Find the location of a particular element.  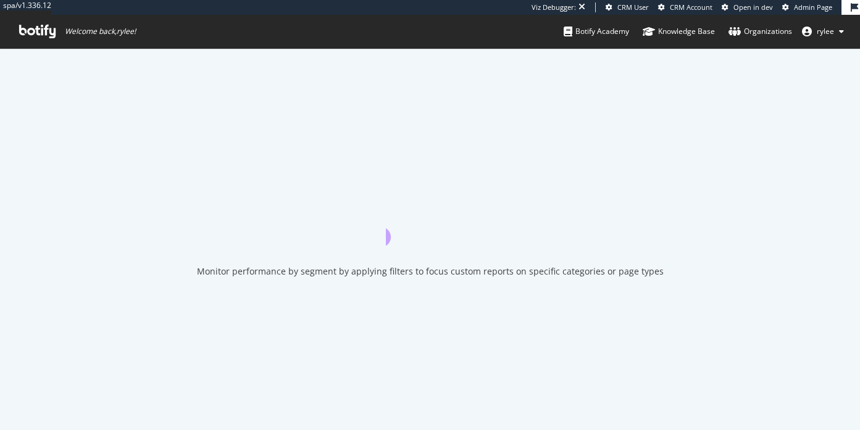

a: Admin Page is located at coordinates (807, 7).